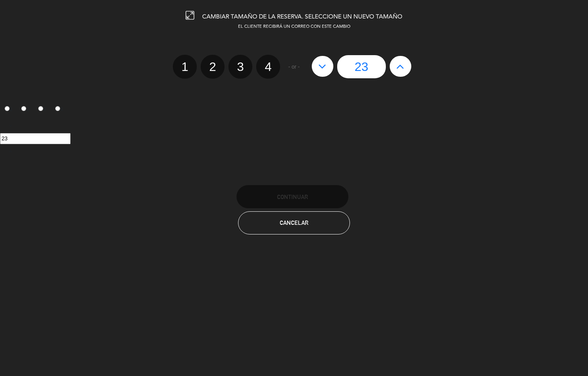 Image resolution: width=588 pixels, height=376 pixels. I want to click on label: 1, so click(185, 67).